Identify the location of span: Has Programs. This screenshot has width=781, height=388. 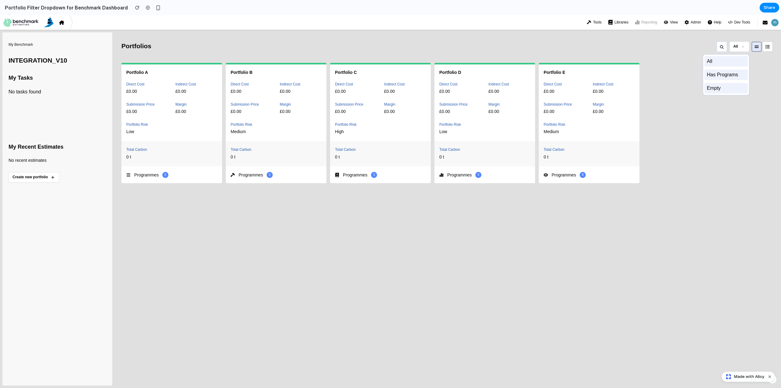
(722, 59).